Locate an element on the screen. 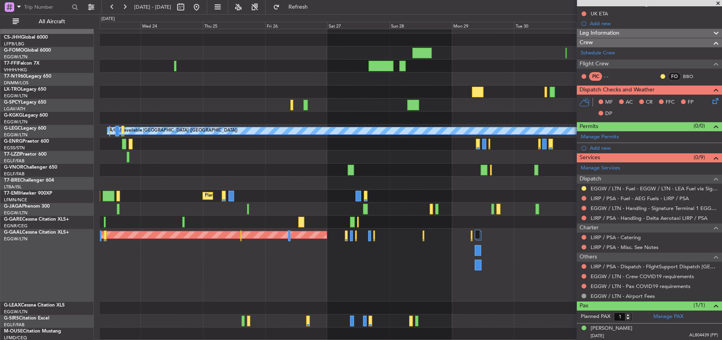 This screenshot has width=722, height=340. a: LIRP / PSA - Fuel - AEG Fuels - LIRP / PSA is located at coordinates (639, 198).